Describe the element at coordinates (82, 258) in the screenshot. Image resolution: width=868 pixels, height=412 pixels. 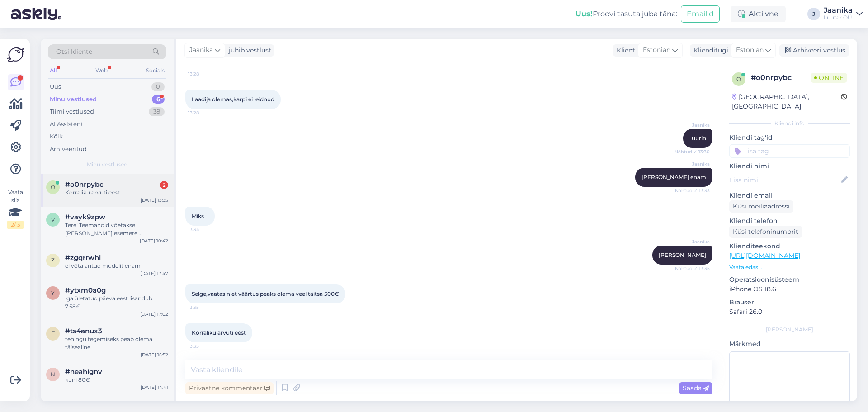
I see `span: #zgqrrwhl` at that location.